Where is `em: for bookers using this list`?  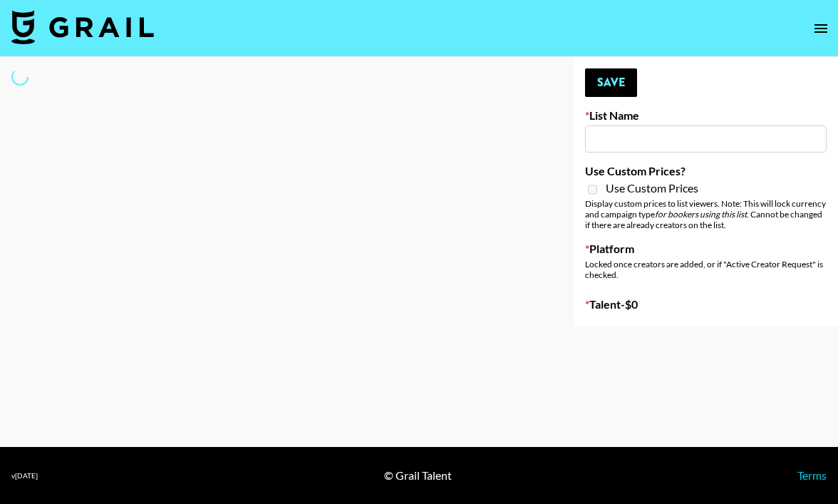
em: for bookers using this list is located at coordinates (701, 214).